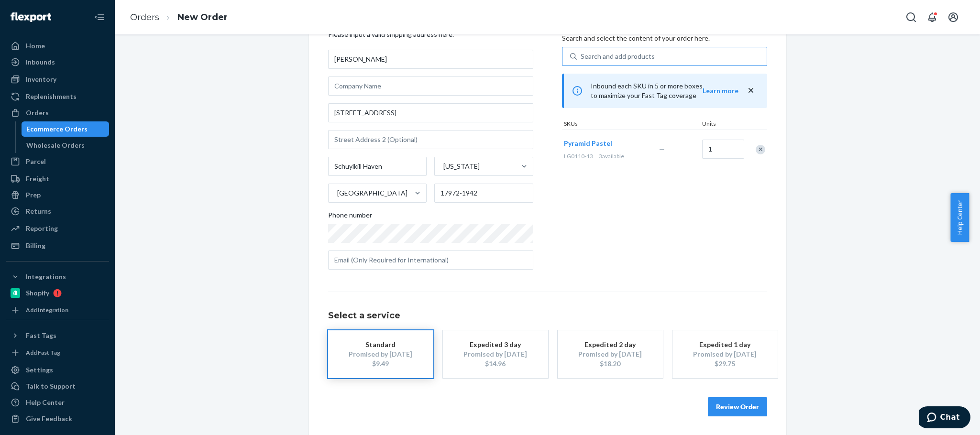 Image resolution: width=980 pixels, height=435 pixels. I want to click on button: Close Navigation, so click(99, 17).